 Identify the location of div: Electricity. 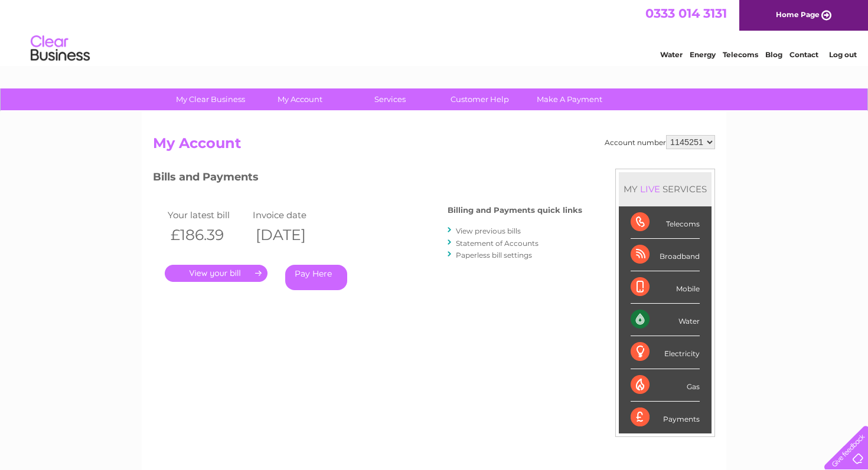
(665, 352).